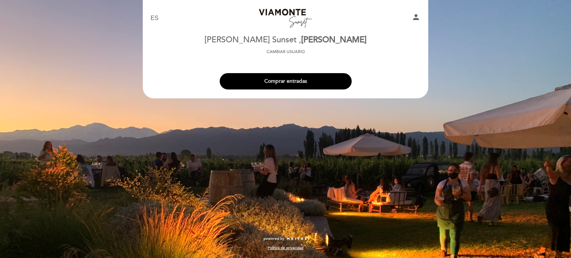  What do you see at coordinates (416, 18) in the screenshot?
I see `button: person` at bounding box center [416, 18].